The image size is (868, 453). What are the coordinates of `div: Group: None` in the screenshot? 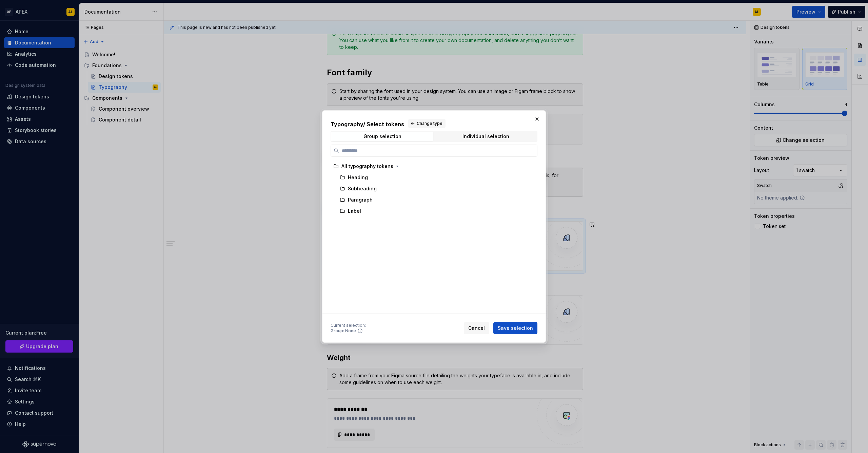 It's located at (343, 331).